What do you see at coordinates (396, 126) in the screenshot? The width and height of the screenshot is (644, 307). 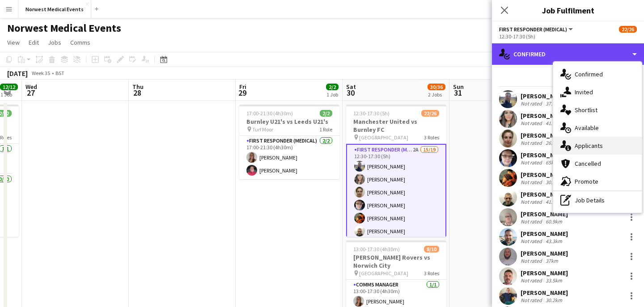 I see `h3: Manchester United vs Burnley FC` at bounding box center [396, 126].